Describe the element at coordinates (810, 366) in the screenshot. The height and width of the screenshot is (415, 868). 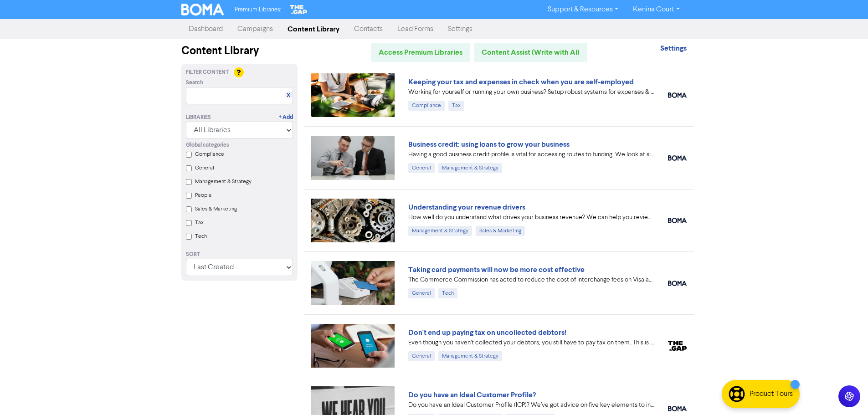
I see `div: Chat Widget` at that location.